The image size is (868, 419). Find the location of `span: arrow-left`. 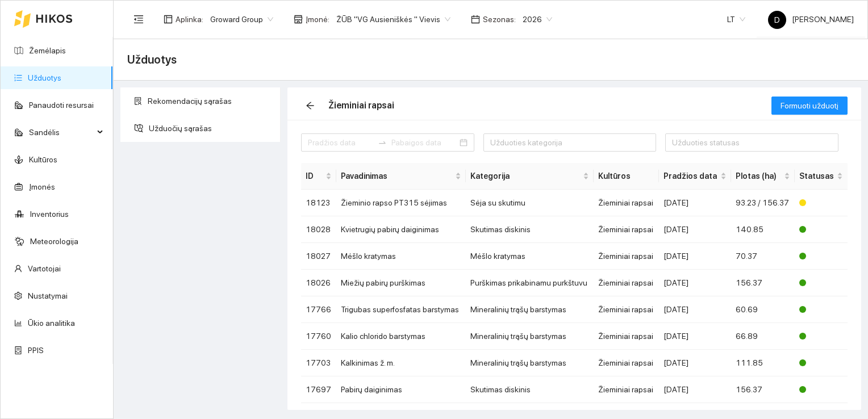

span: arrow-left is located at coordinates (310, 106).